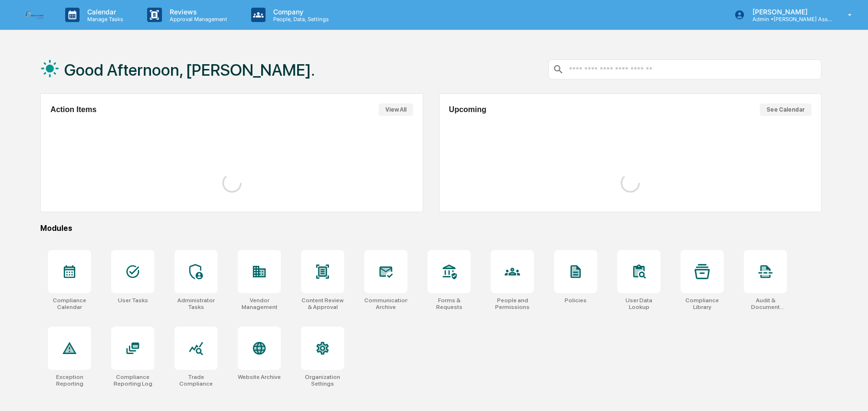  I want to click on div: Trade Compliance, so click(196, 381).